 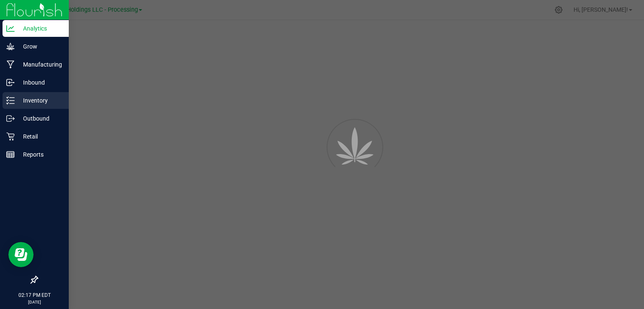 What do you see at coordinates (40, 154) in the screenshot?
I see `p: Reports` at bounding box center [40, 154].